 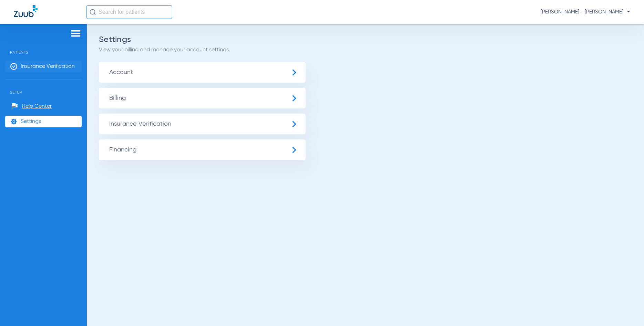 What do you see at coordinates (31, 122) in the screenshot?
I see `span: Settings` at bounding box center [31, 122].